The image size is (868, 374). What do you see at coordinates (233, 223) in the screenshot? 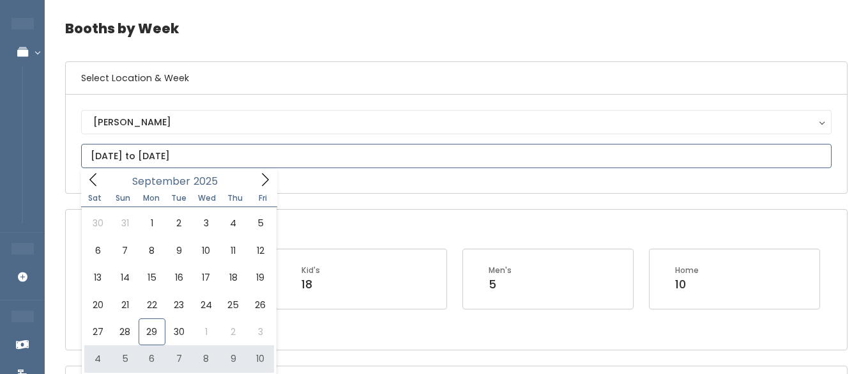
I see `span: September 4, 2025` at bounding box center [233, 223].